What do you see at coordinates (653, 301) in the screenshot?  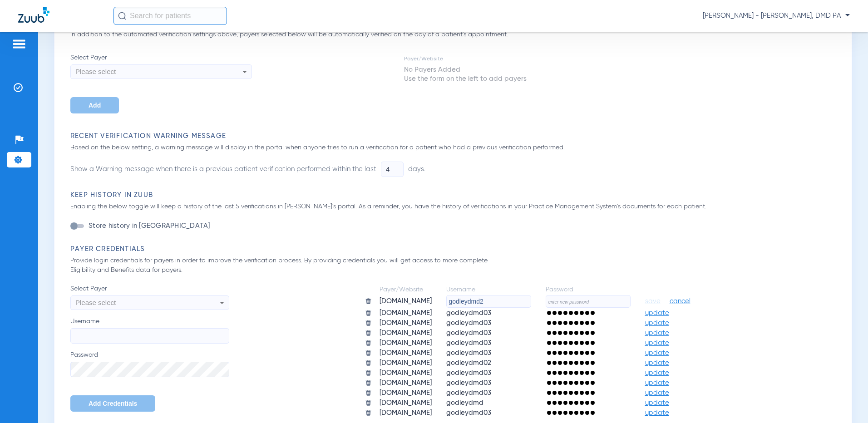 I see `span: save` at bounding box center [653, 301].